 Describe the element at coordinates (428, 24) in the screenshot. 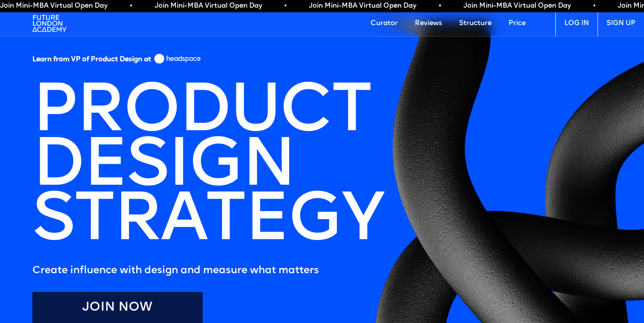

I see `a: Reviews` at that location.